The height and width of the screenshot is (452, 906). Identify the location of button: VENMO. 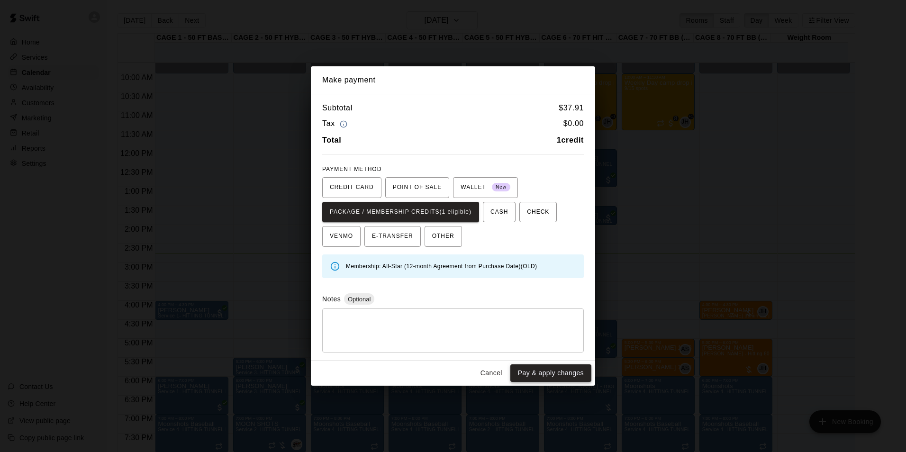
(341, 236).